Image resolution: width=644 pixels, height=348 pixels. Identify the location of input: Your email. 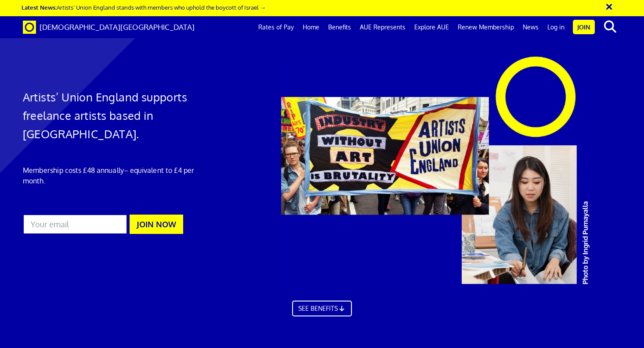
(75, 225).